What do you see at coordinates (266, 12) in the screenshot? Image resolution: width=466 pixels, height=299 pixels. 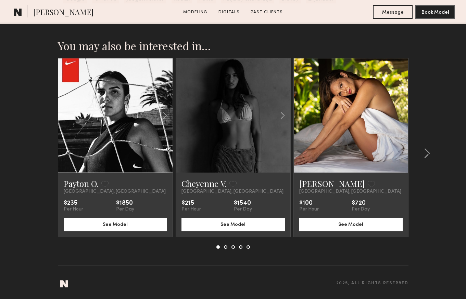 I see `a: Past Clients` at bounding box center [266, 12].